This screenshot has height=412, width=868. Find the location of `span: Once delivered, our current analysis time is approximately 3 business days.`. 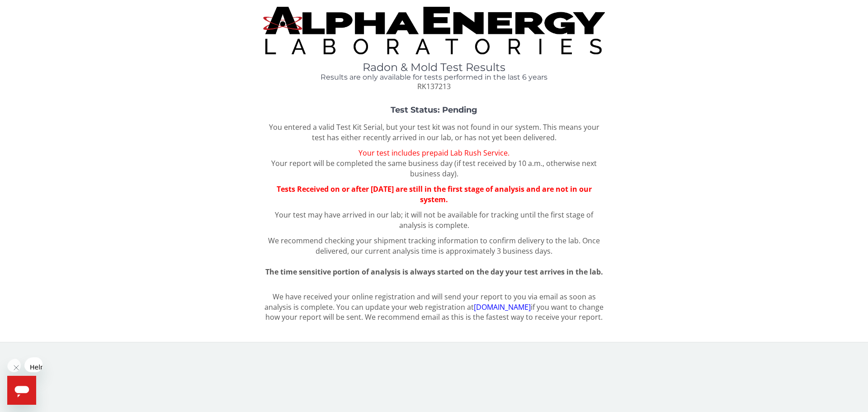

span: Once delivered, our current analysis time is approximately 3 business days. is located at coordinates (458, 246).